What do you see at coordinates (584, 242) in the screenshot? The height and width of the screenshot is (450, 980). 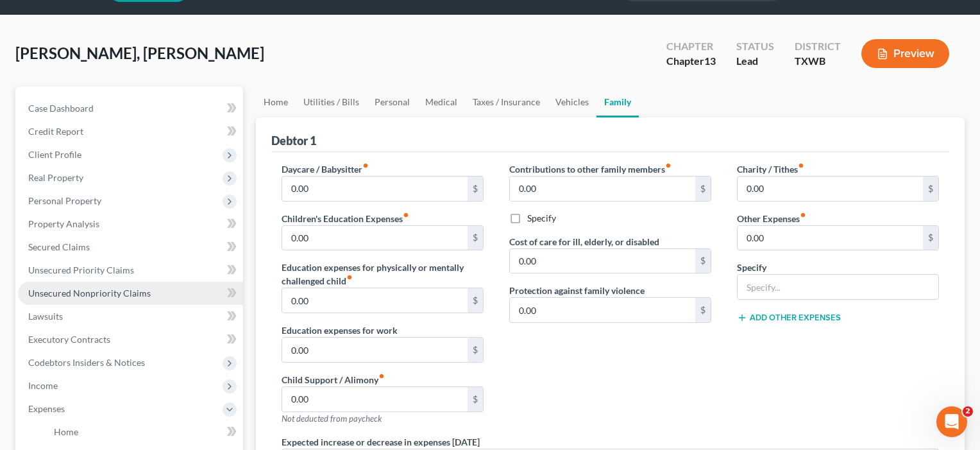 I see `label: Cost of care for ill, elderly, or disabled` at bounding box center [584, 242].